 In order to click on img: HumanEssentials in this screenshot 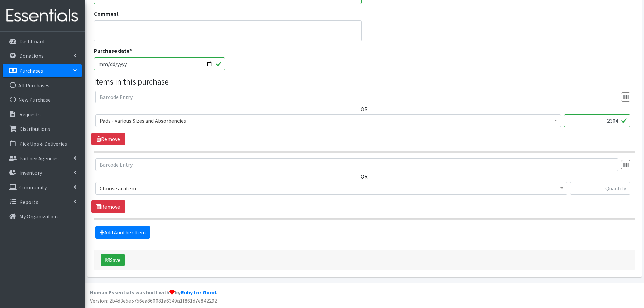, I will do `click(42, 15)`.